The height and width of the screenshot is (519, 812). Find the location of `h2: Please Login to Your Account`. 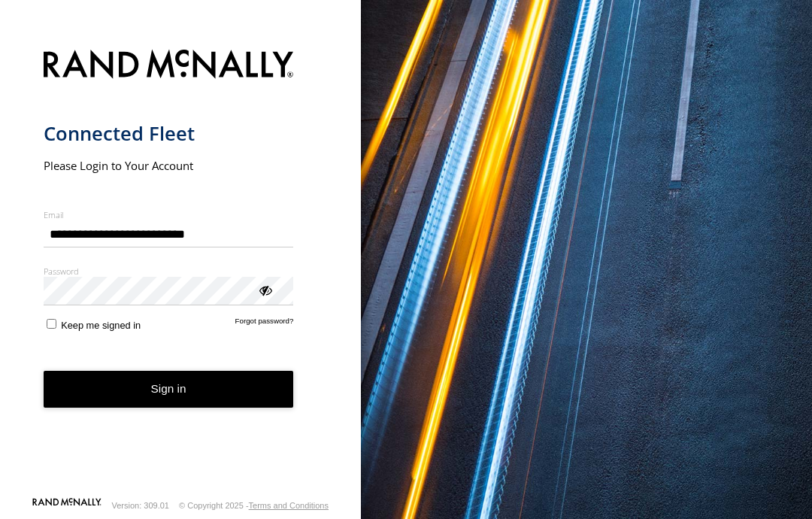

h2: Please Login to Your Account is located at coordinates (168, 166).